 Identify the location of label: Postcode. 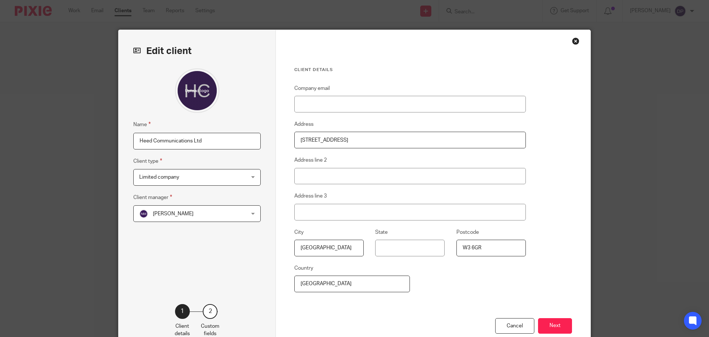
(468, 232).